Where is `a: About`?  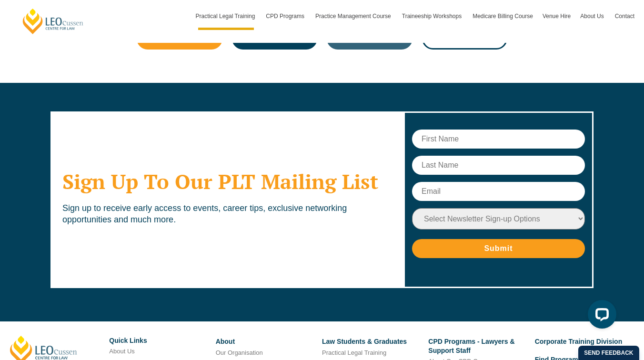 a: About is located at coordinates (225, 341).